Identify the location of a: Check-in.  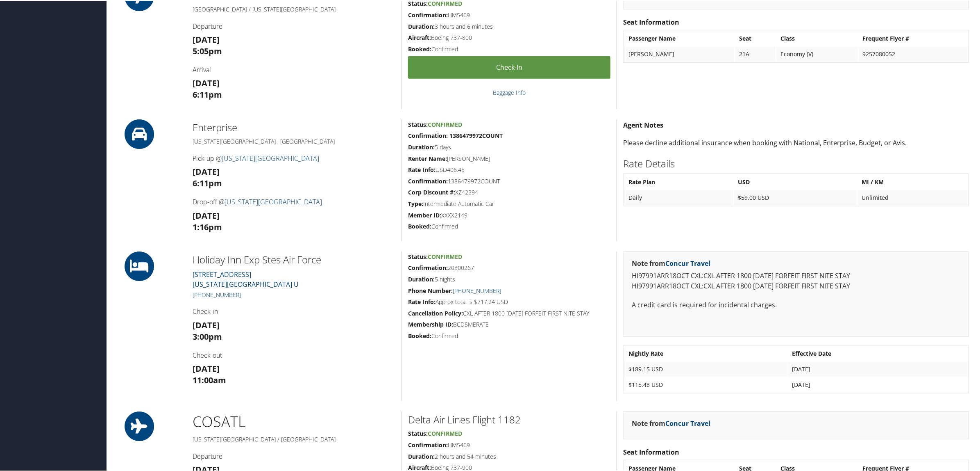
(509, 66).